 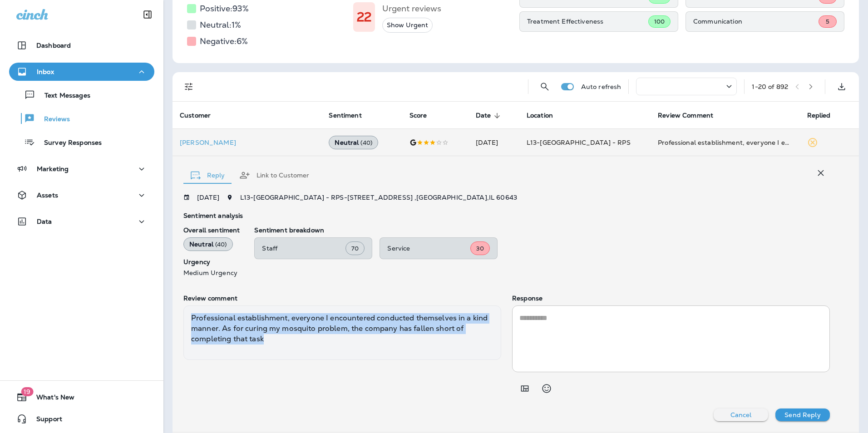 I want to click on span: 5, so click(x=828, y=21).